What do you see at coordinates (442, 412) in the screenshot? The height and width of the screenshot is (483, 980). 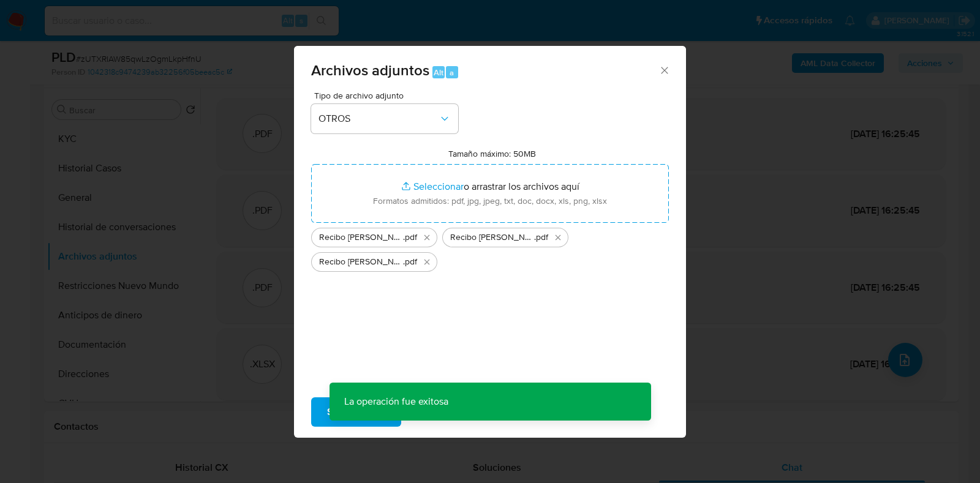 I see `span: Cancelar` at bounding box center [442, 412].